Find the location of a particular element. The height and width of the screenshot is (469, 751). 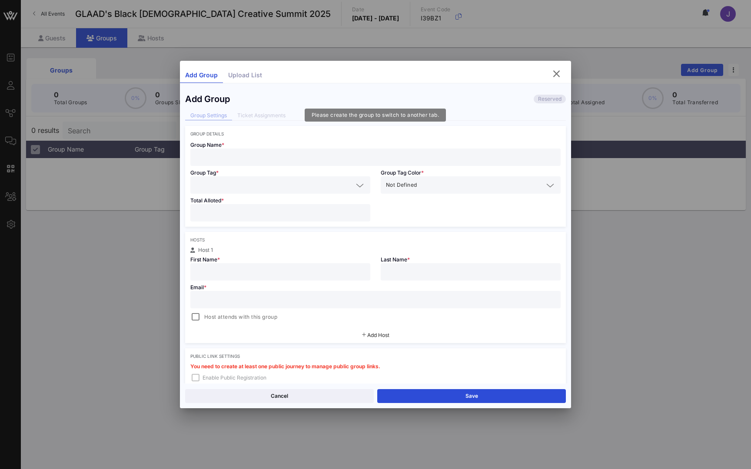

span: You need to create at least one public journey to manage public group links. is located at coordinates (285, 366).